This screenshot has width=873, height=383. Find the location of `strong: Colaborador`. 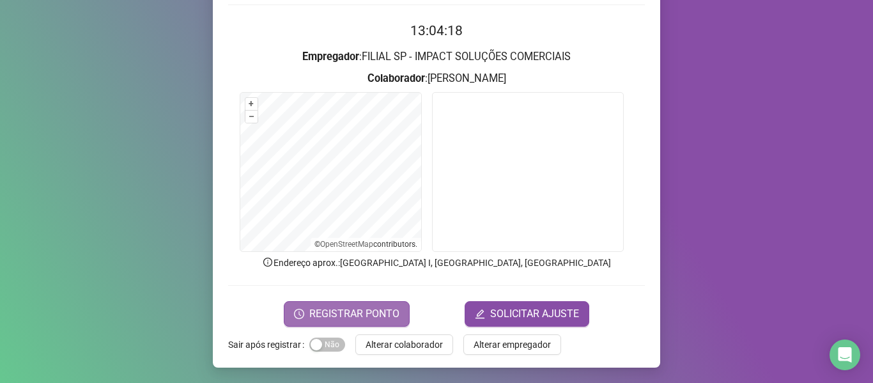

strong: Colaborador is located at coordinates (396, 78).